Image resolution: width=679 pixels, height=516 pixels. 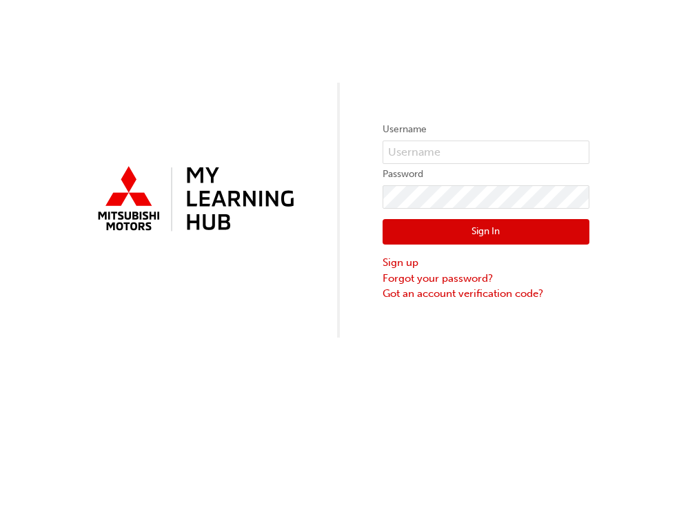 I want to click on a: Got an account verification code?, so click(x=486, y=294).